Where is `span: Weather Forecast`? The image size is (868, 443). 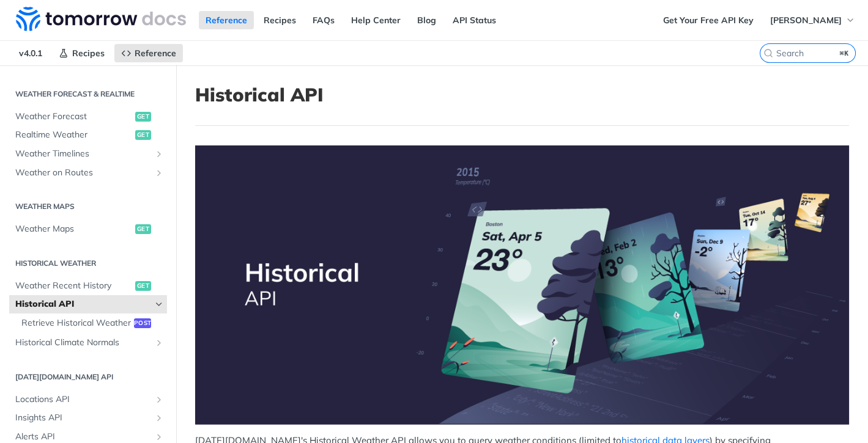
span: Weather Forecast is located at coordinates (74, 116).